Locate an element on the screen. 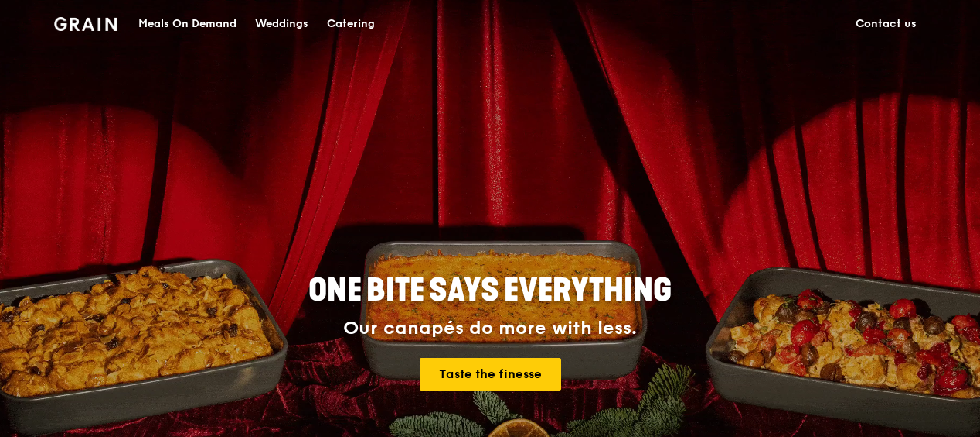 The width and height of the screenshot is (980, 437). a: Weddings is located at coordinates (282, 24).